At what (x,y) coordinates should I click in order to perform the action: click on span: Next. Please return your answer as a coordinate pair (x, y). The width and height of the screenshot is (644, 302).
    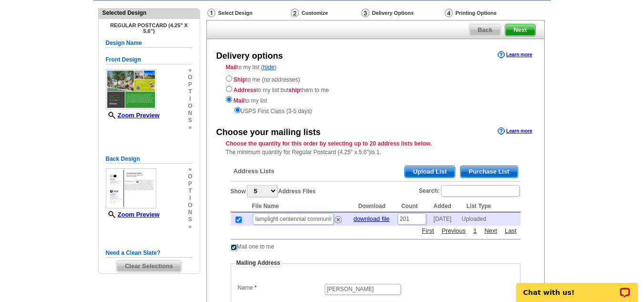
    Looking at the image, I should click on (520, 30).